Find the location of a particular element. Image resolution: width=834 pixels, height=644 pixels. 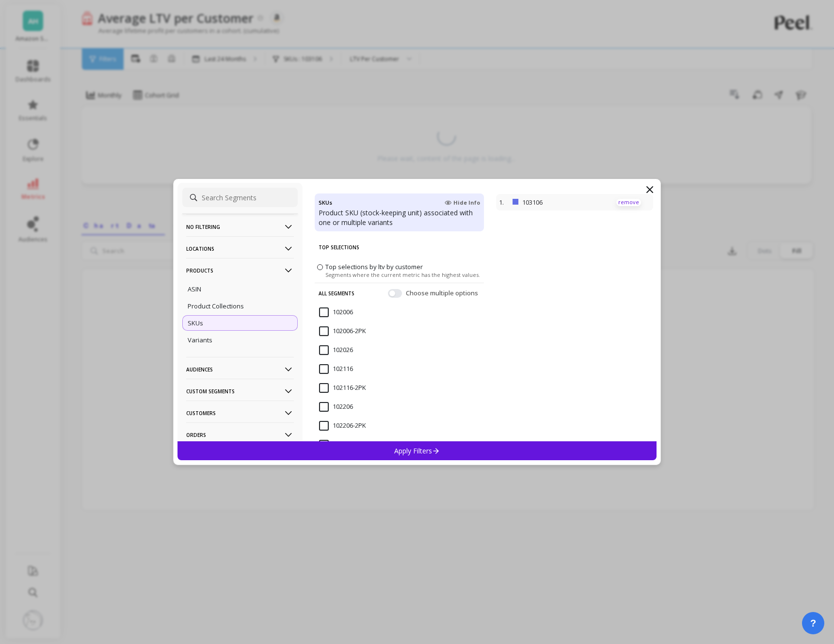

p: ASIN is located at coordinates (194, 289).